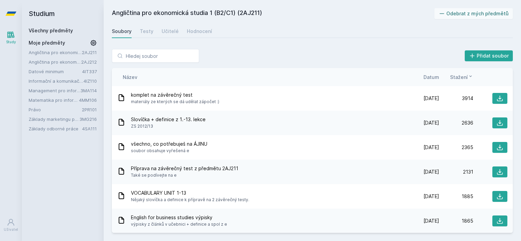  Describe the element at coordinates (55, 91) in the screenshot. I see `a: Management pro informatiky a statistiky` at that location.